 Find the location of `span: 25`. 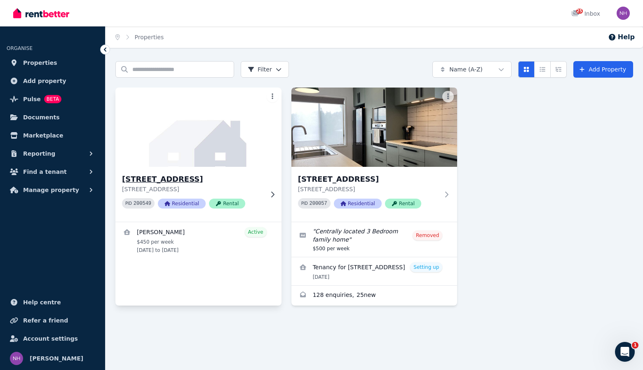

span: 25 is located at coordinates (580, 11).